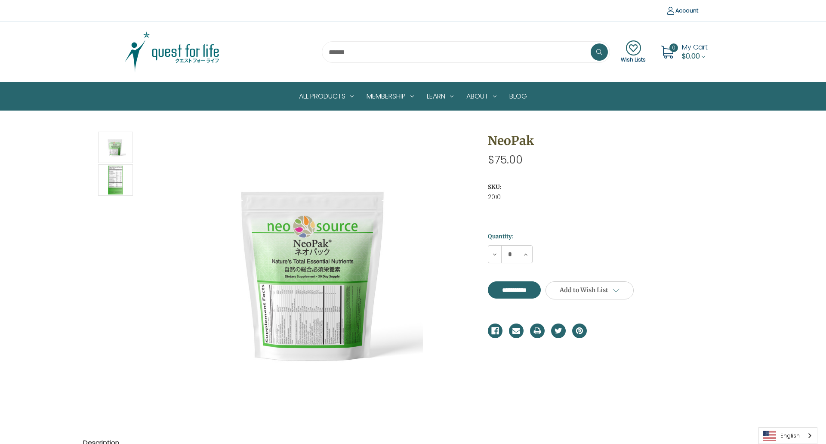 The height and width of the screenshot is (444, 826). I want to click on a: Membership, so click(390, 96).